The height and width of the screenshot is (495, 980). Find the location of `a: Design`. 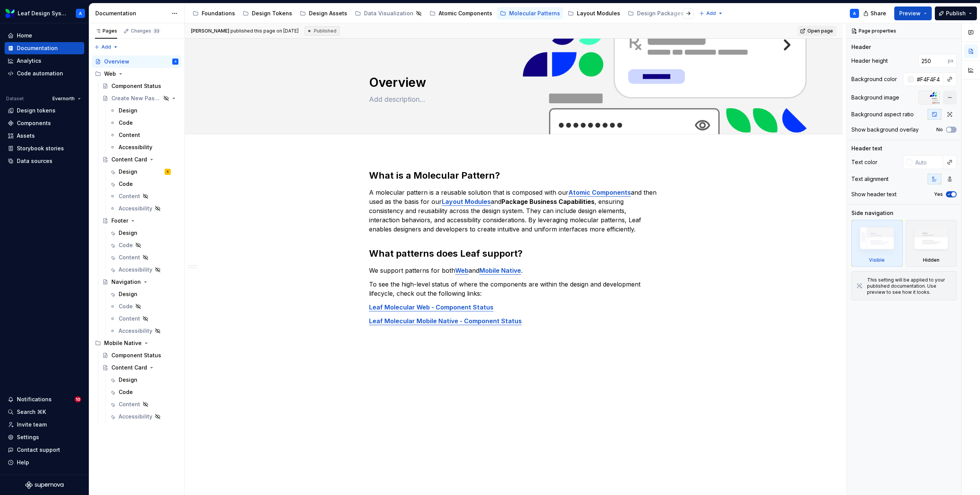

a: Design is located at coordinates (144, 111).